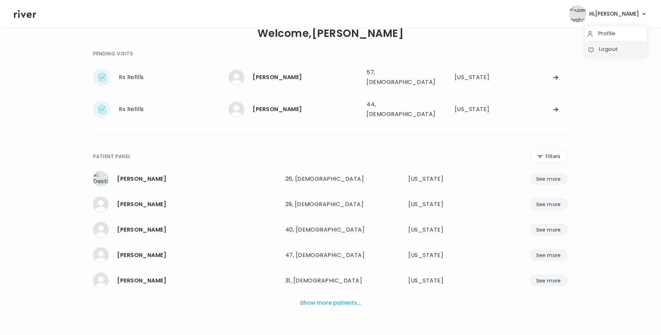 The width and height of the screenshot is (661, 335). What do you see at coordinates (440, 230) in the screenshot?
I see `div: Alabama` at bounding box center [440, 230].